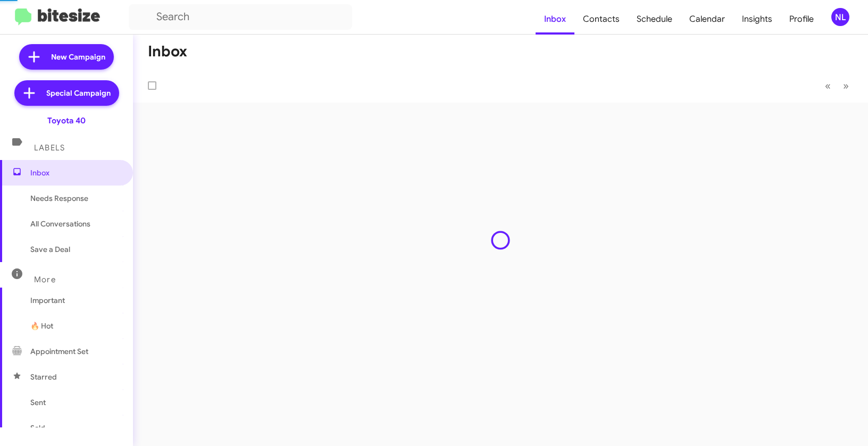  Describe the element at coordinates (44, 279) in the screenshot. I see `span: More` at that location.